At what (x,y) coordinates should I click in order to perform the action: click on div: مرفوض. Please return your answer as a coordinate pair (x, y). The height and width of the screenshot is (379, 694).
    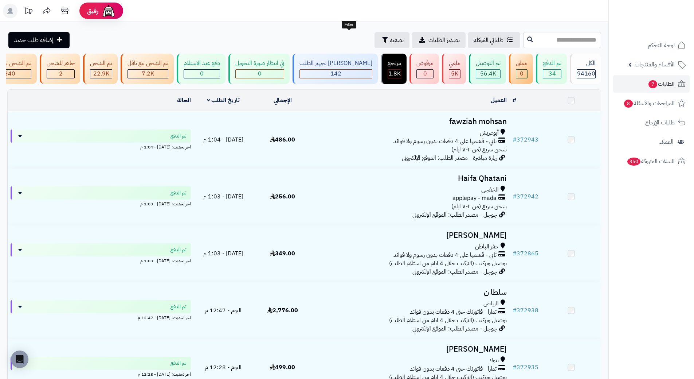
    Looking at the image, I should click on (425, 63).